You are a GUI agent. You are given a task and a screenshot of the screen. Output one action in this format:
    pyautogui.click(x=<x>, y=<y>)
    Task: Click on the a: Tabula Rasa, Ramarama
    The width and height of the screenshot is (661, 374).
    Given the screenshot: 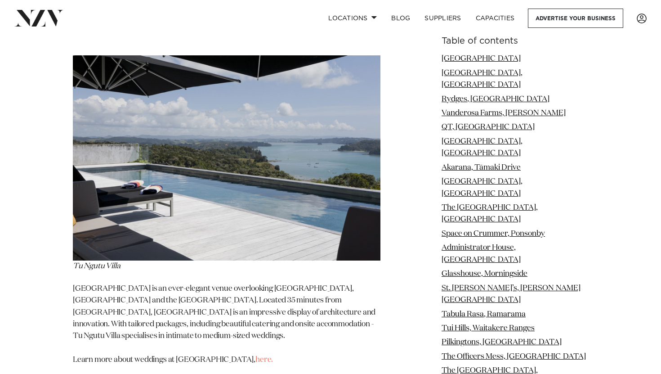 What is the action you would take?
    pyautogui.click(x=483, y=313)
    